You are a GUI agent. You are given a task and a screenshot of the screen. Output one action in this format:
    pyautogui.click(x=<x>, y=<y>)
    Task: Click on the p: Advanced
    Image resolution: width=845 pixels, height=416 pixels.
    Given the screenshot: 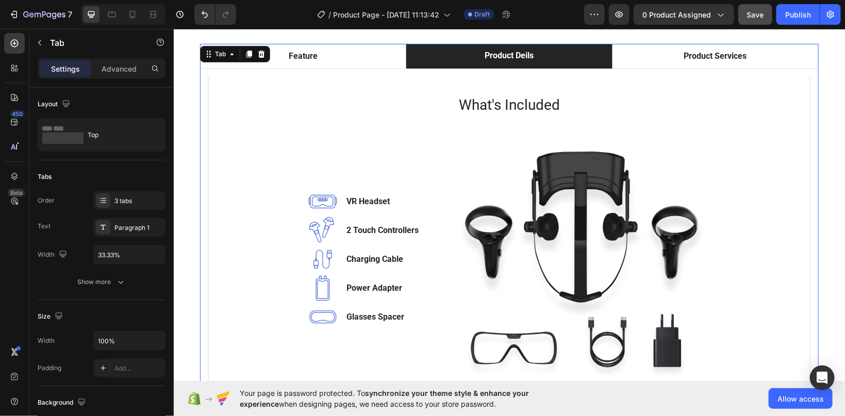 What is the action you would take?
    pyautogui.click(x=119, y=69)
    